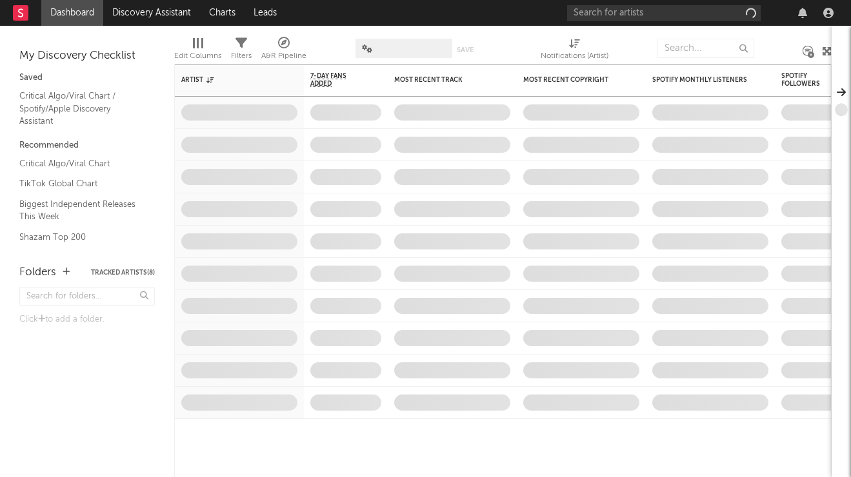 This screenshot has width=851, height=477. I want to click on div: Spotify Monthly Listeners, so click(700, 80).